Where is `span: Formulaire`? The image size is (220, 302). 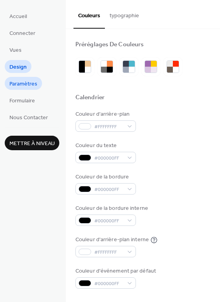 span: Formulaire is located at coordinates (22, 101).